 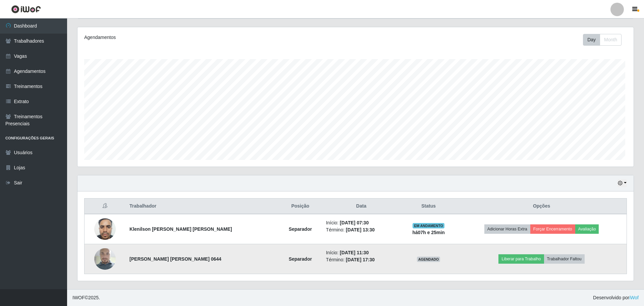 What do you see at coordinates (521, 259) in the screenshot?
I see `button: Liberar para Trabalho` at bounding box center [521, 259].